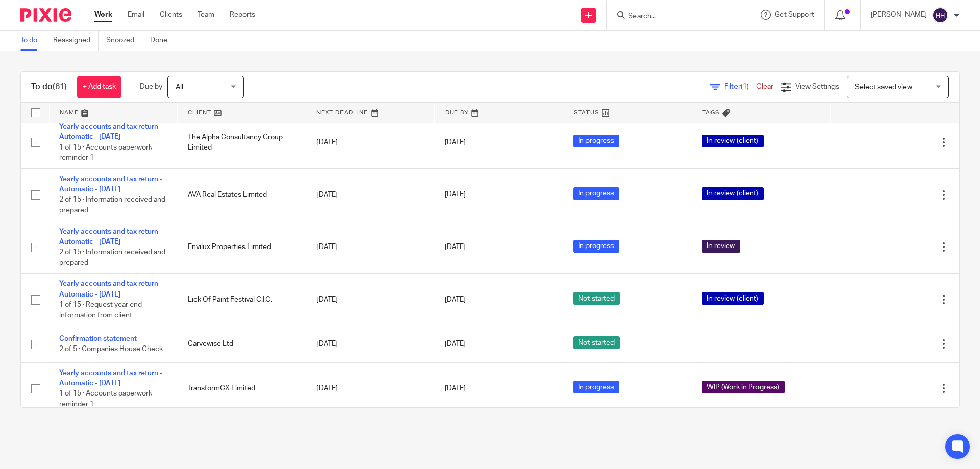  Describe the element at coordinates (242, 299) in the screenshot. I see `td: Lick Of Paint Festival C.I.C.` at that location.